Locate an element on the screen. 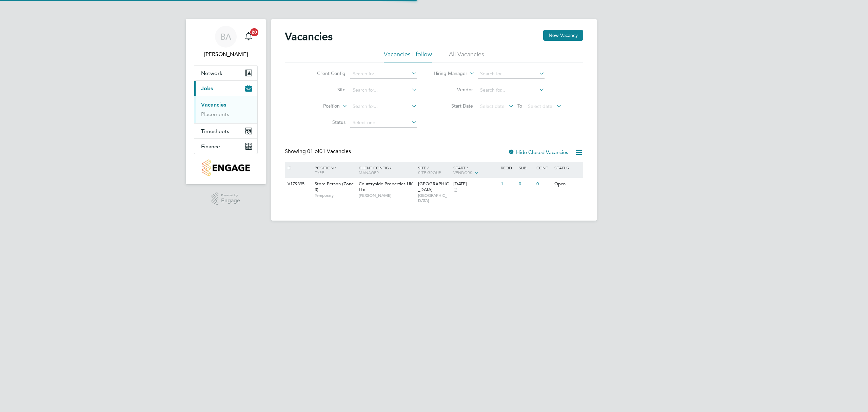 This screenshot has width=868, height=412. label: Position is located at coordinates (320, 107).